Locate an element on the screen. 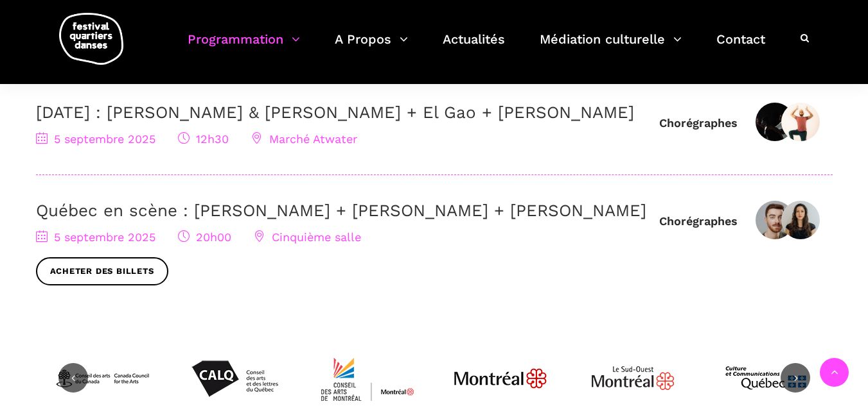 The width and height of the screenshot is (868, 406). a: Actualités is located at coordinates (474, 47).